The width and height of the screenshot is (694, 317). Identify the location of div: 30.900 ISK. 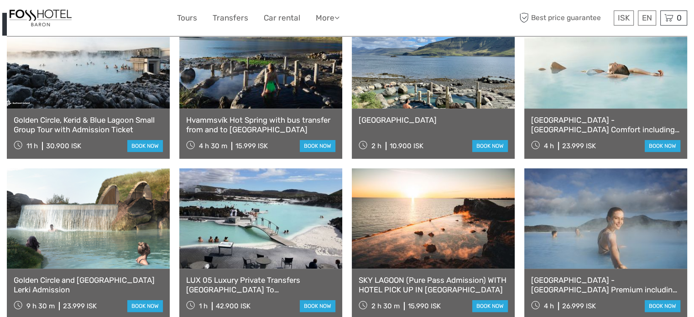
(63, 146).